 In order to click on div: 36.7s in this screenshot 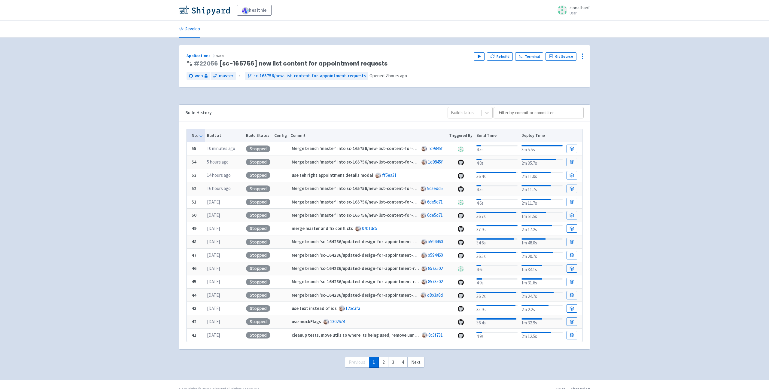, I will do `click(497, 215)`.